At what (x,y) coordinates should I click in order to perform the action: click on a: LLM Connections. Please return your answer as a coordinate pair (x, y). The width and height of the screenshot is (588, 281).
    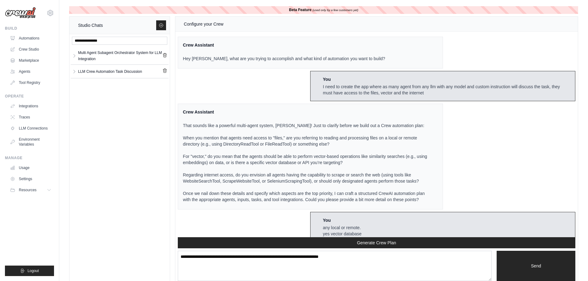
    Looking at the image, I should click on (31, 128).